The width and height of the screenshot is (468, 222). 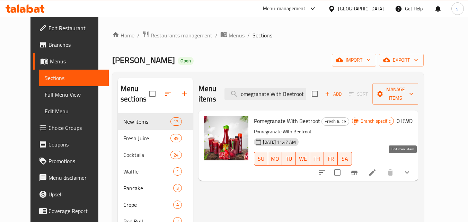 What do you see at coordinates (396, 94) in the screenshot?
I see `button: Manage items` at bounding box center [396, 94].